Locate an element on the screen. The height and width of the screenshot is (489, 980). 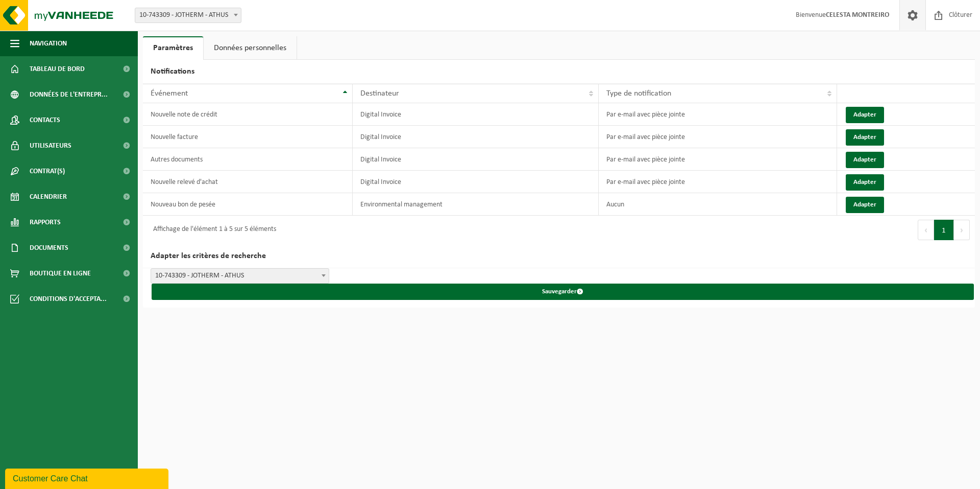
span: Contrat(s) is located at coordinates (47, 171).